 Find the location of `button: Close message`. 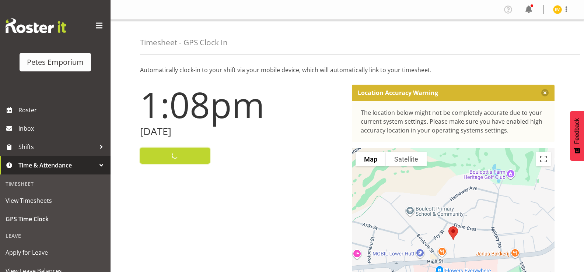

button: Close message is located at coordinates (545, 93).